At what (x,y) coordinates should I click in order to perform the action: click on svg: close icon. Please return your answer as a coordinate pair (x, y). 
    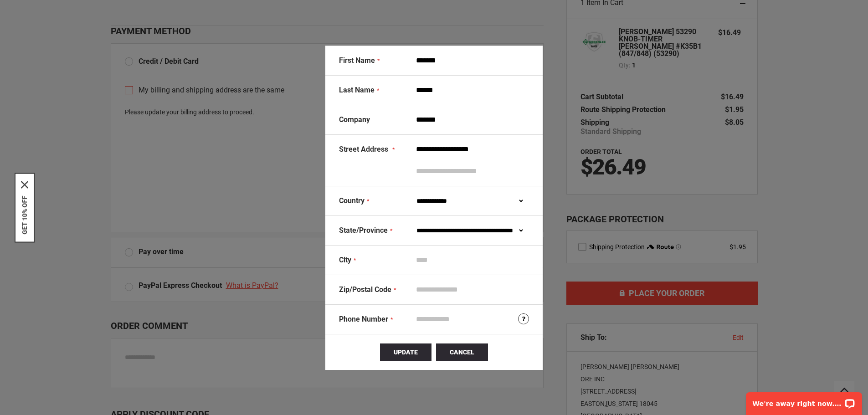
    Looking at the image, I should click on (25, 185).